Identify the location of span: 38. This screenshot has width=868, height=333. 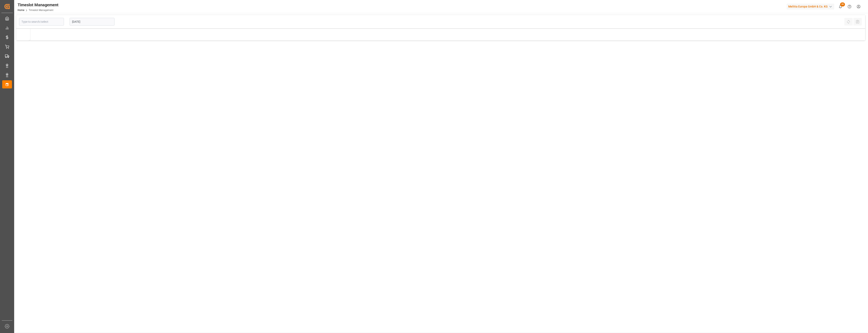
(843, 5).